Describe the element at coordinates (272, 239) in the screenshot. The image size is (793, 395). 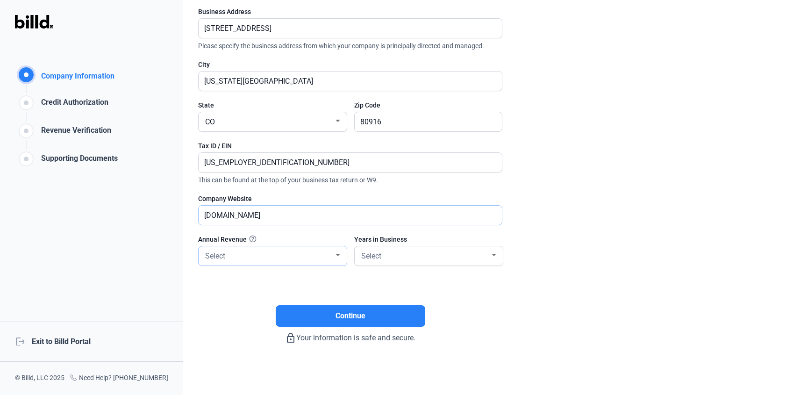
I see `div: Annual Revenue` at that location.